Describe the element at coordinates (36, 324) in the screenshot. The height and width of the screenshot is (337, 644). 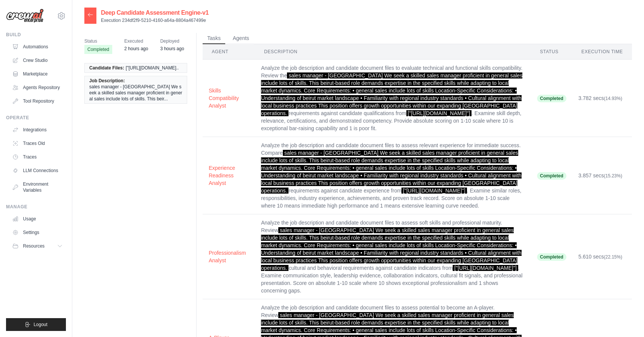
I see `button: Logout` at that location.